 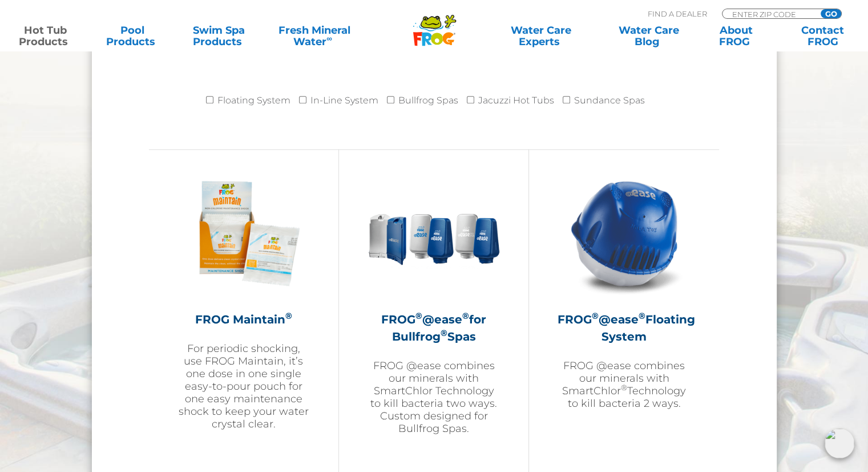 What do you see at coordinates (434, 397) in the screenshot?
I see `p: FROG @ease combines our minerals with SmartChlor Technology to kill bacteria two ways. Custom des...` at bounding box center [434, 397].